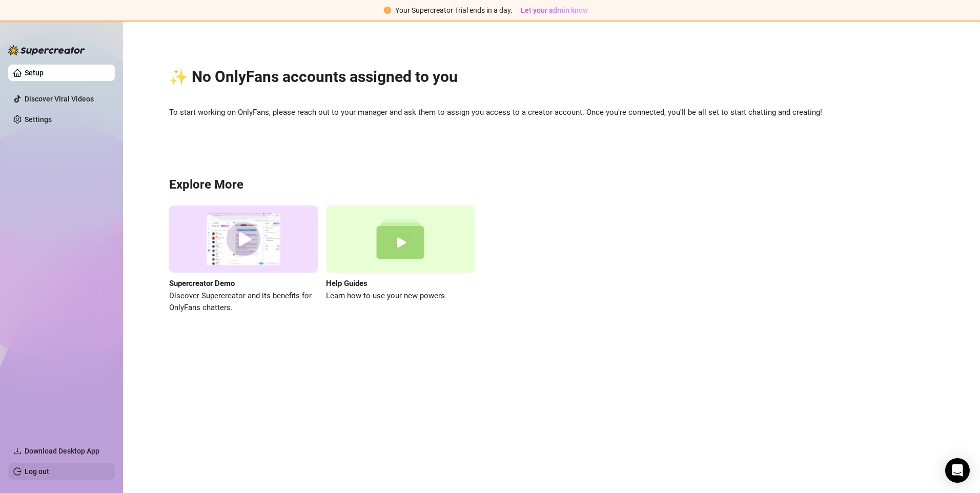 This screenshot has width=980, height=493. I want to click on img: logo-BBDzfeDw.svg, so click(47, 51).